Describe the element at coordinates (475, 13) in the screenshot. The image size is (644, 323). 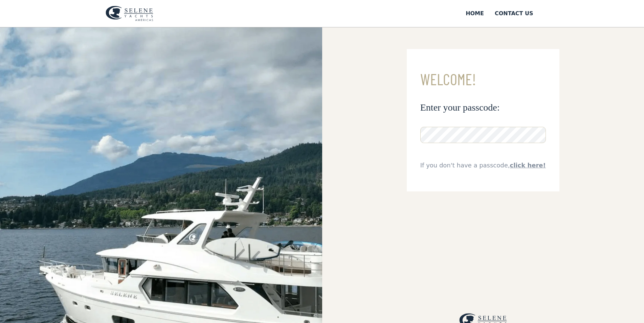
I see `div: Home` at that location.